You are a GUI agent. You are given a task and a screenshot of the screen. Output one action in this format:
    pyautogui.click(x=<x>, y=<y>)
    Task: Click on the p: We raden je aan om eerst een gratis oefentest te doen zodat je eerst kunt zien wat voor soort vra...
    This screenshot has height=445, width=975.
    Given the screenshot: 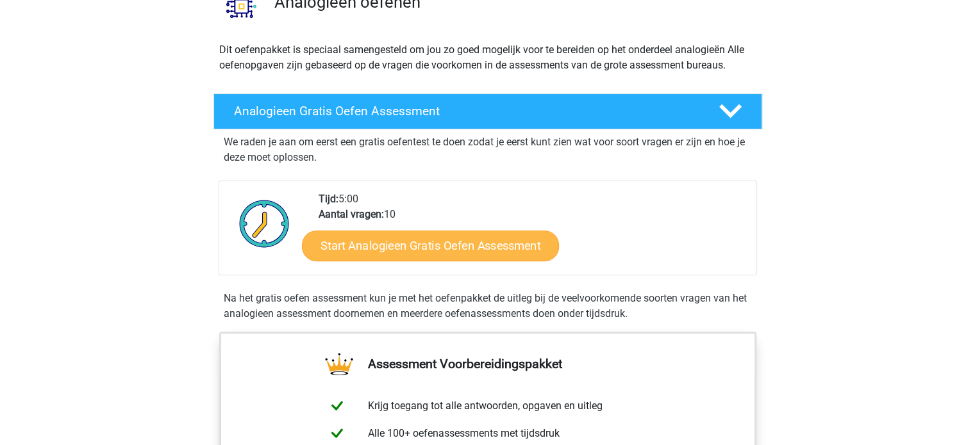 What is the action you would take?
    pyautogui.click(x=488, y=150)
    